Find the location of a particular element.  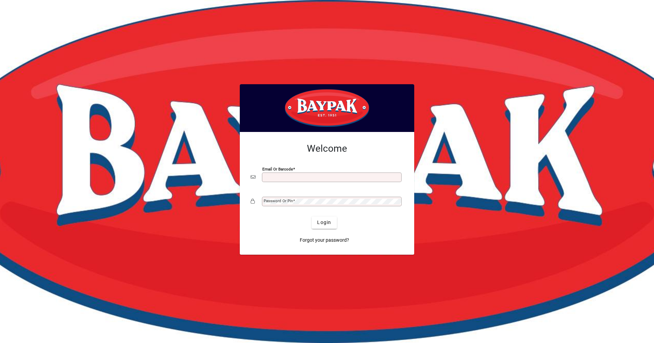

span: Forgot your password? is located at coordinates (324, 240).